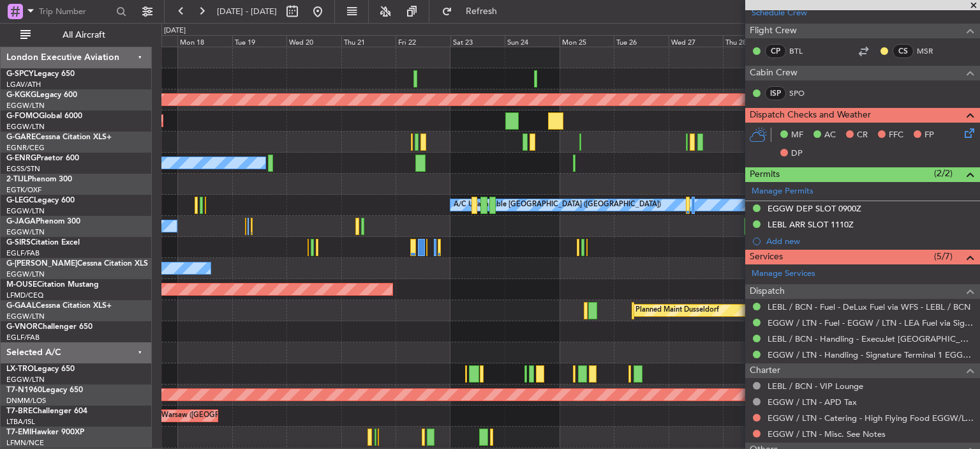 The height and width of the screenshot is (449, 980). What do you see at coordinates (21, 137) in the screenshot?
I see `span: G-GARE` at bounding box center [21, 137].